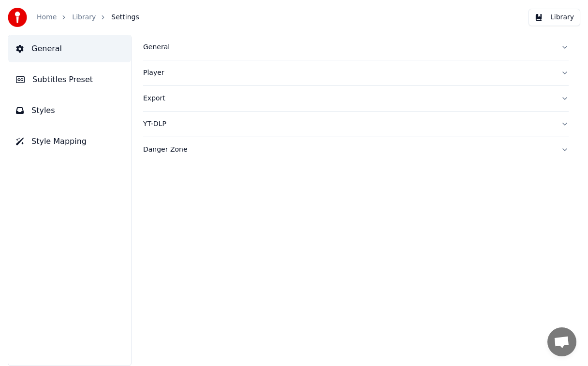 Image resolution: width=588 pixels, height=366 pixels. Describe the element at coordinates (43, 110) in the screenshot. I see `span: Styles` at that location.